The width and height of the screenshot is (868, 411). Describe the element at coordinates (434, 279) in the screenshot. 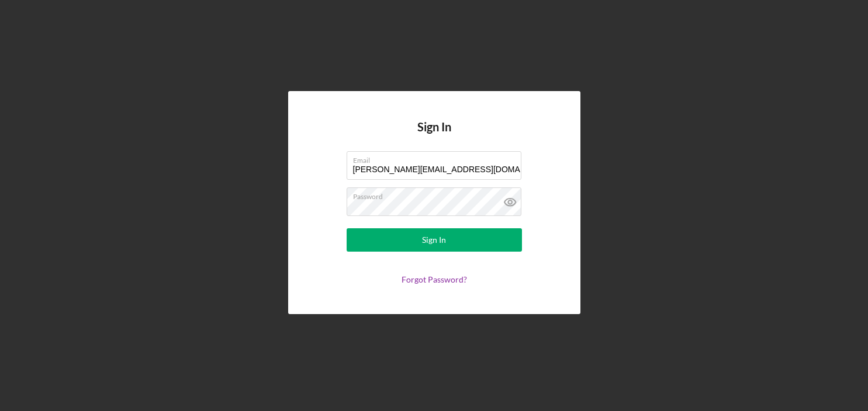

I see `a: Forgot Password?` at that location.